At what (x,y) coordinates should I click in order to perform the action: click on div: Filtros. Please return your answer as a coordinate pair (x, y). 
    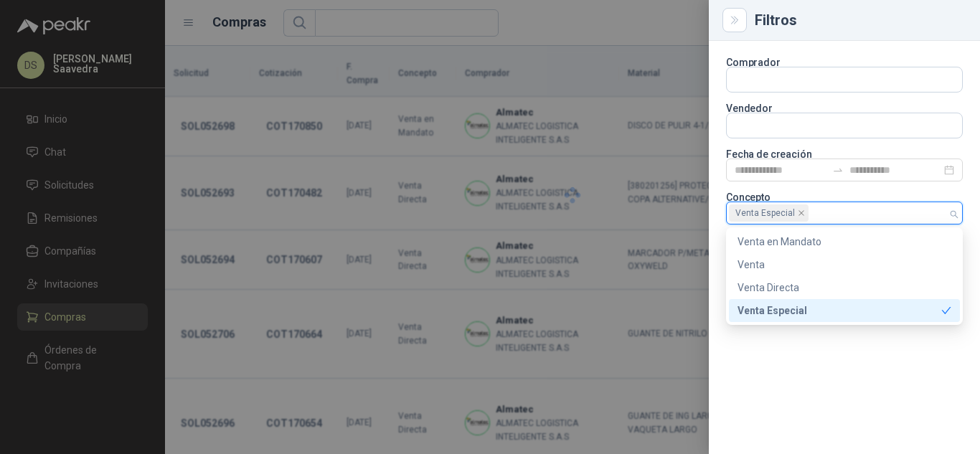
    Looking at the image, I should click on (859, 20).